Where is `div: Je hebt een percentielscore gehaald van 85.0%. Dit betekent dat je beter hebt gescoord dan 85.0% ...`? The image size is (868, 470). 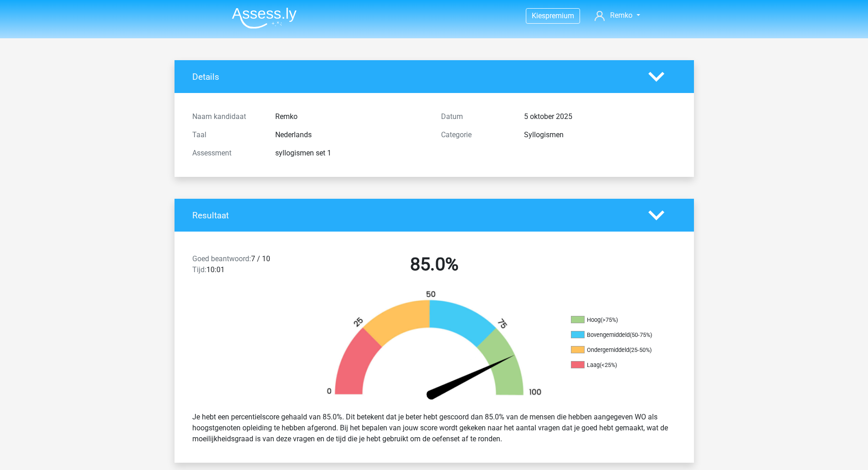
div: Je hebt een percentielscore gehaald van 85.0%. Dit betekent dat je beter hebt gescoord dan 85.0% ... is located at coordinates (434, 428).